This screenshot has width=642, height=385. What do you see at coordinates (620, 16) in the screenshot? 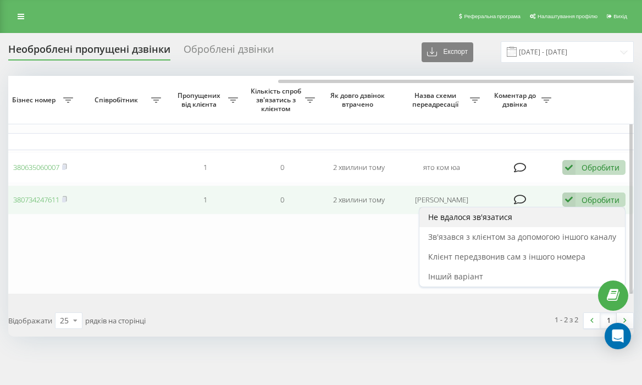
I see `span: Вихід` at bounding box center [620, 16].